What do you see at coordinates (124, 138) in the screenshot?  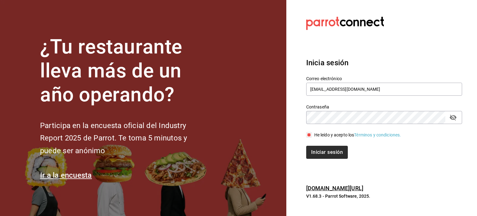 I see `h2: Participa en la encuesta oficial del Industry Report 2025 de Parrot. Te toma 5 minutos y puede se...` at bounding box center [124, 138].